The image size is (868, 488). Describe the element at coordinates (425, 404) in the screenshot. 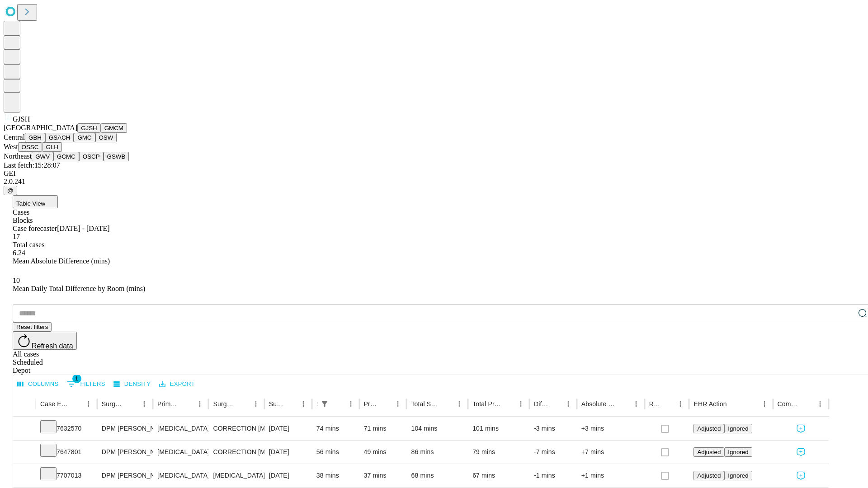

I see `div: Total Scheduled Duration` at that location.